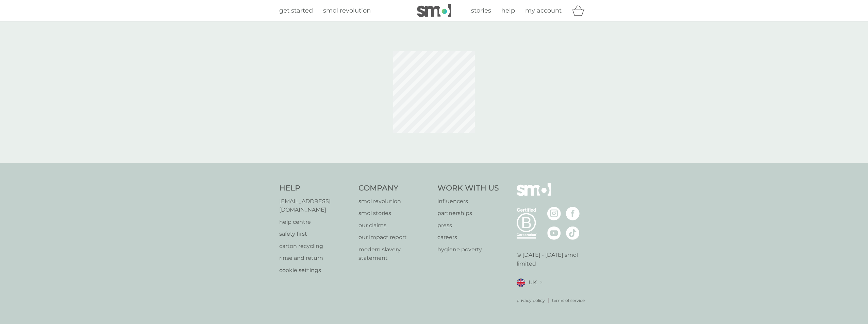 Image resolution: width=868 pixels, height=324 pixels. What do you see at coordinates (480, 11) in the screenshot?
I see `span: stories` at bounding box center [480, 11].